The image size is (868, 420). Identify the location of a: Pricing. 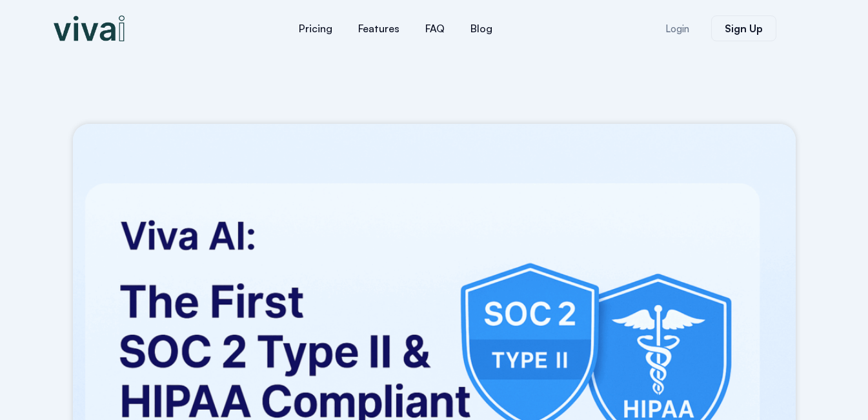
(316, 28).